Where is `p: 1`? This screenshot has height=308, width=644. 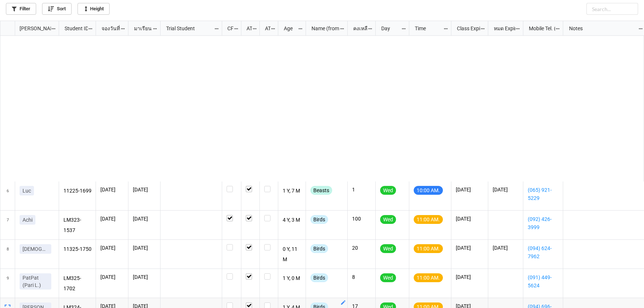 p: 1 is located at coordinates (361, 190).